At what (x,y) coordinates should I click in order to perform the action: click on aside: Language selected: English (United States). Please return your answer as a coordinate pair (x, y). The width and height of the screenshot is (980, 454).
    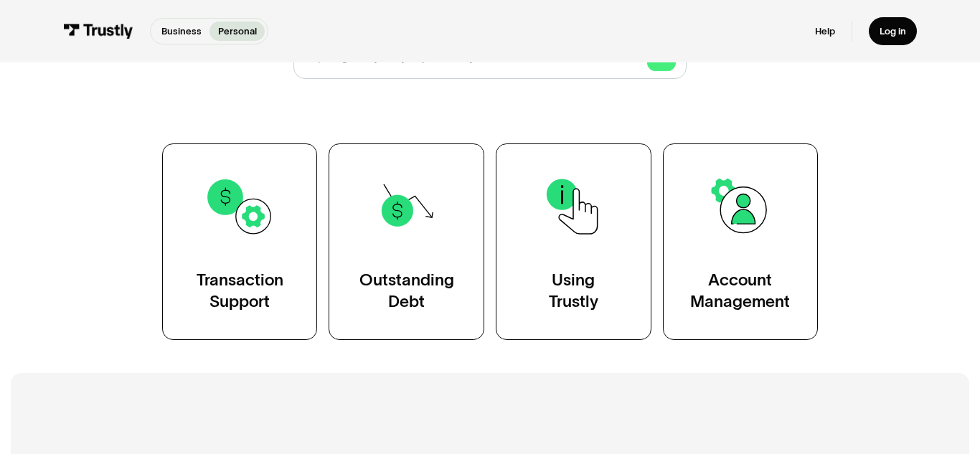
    Looking at the image, I should click on (50, 441).